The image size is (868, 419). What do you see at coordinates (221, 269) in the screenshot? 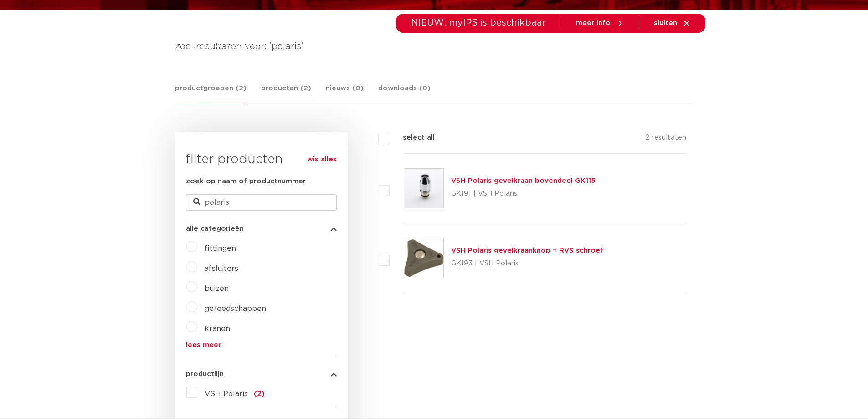
I see `a: afsluiters` at bounding box center [221, 269].